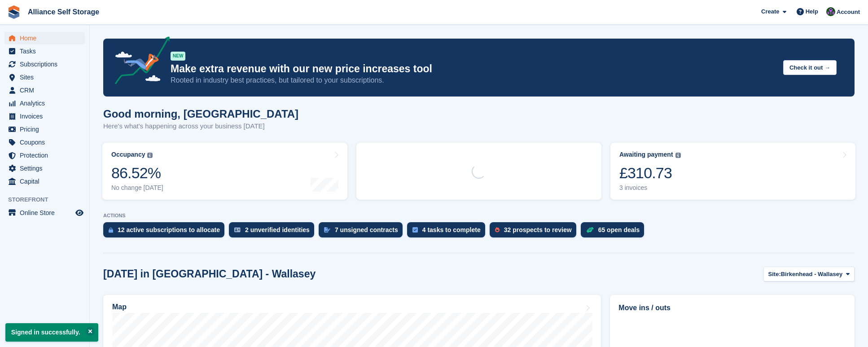 The height and width of the screenshot is (347, 868). What do you see at coordinates (120, 307) in the screenshot?
I see `h2: Map` at bounding box center [120, 307].